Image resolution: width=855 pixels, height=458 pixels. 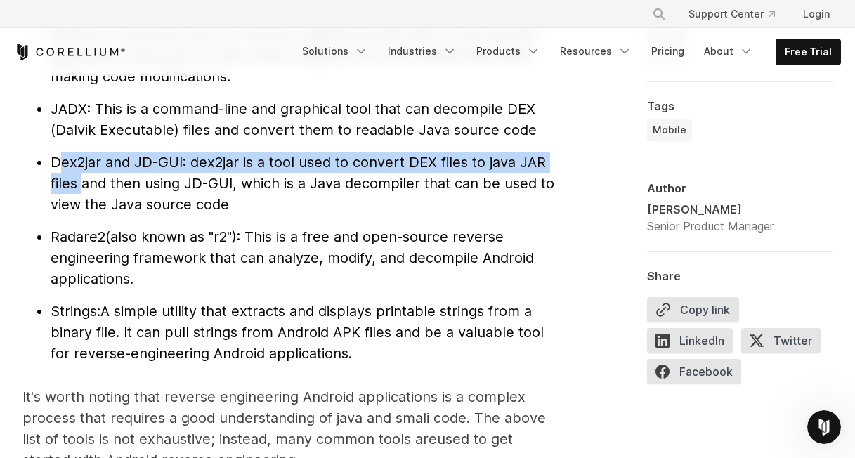 I want to click on span: LinkedIn, so click(x=690, y=341).